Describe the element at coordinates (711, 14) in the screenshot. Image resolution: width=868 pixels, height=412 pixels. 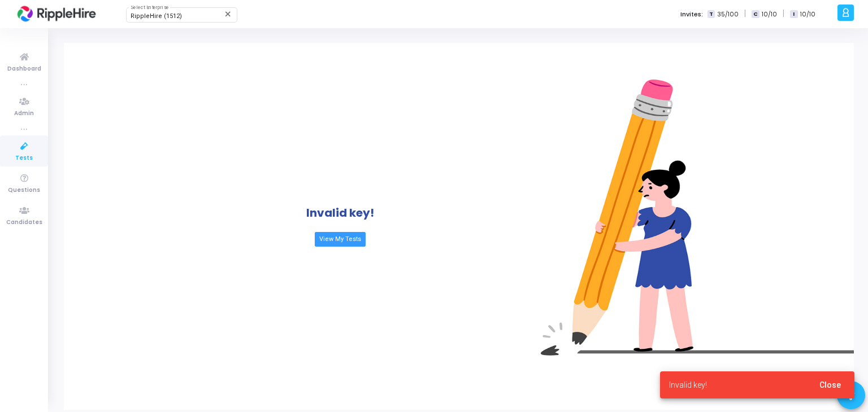
I see `span: T` at that location.